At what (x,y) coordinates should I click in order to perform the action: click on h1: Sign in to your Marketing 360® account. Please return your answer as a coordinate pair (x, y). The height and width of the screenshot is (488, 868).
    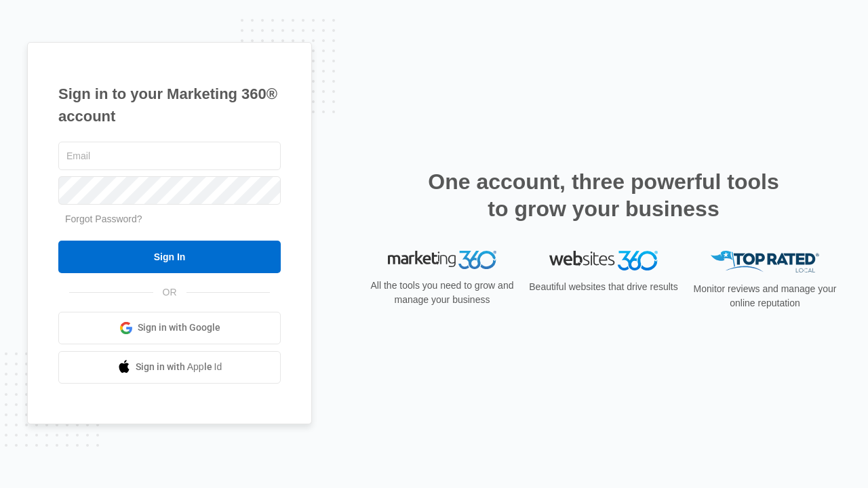
    Looking at the image, I should click on (169, 105).